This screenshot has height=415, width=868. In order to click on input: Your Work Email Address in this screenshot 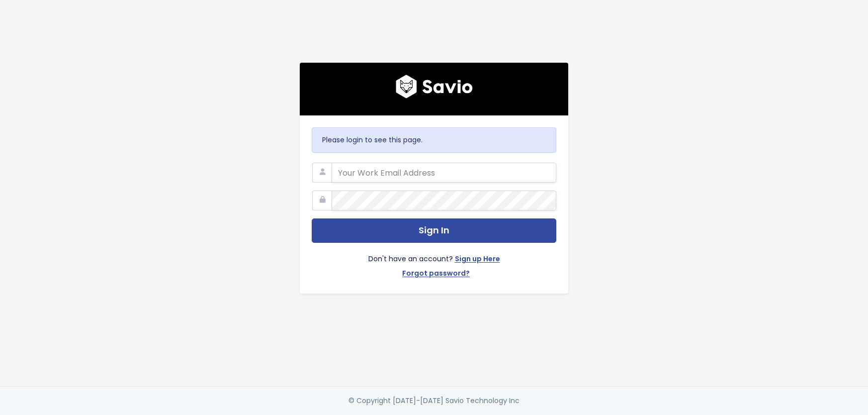, I will do `click(444, 173)`.